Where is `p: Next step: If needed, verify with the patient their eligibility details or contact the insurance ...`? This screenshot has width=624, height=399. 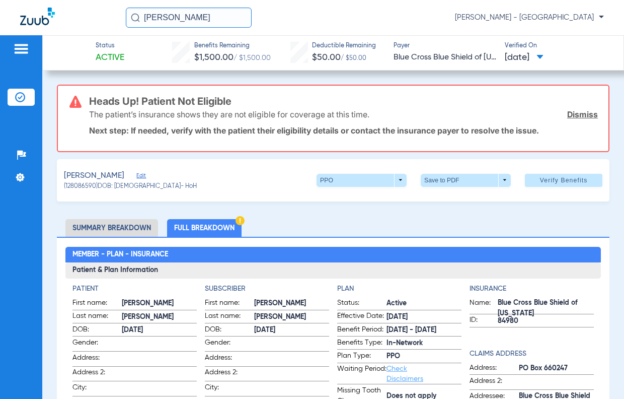
p: Next step: If needed, verify with the patient their eligibility details or contact the insurance ... is located at coordinates (343, 130).